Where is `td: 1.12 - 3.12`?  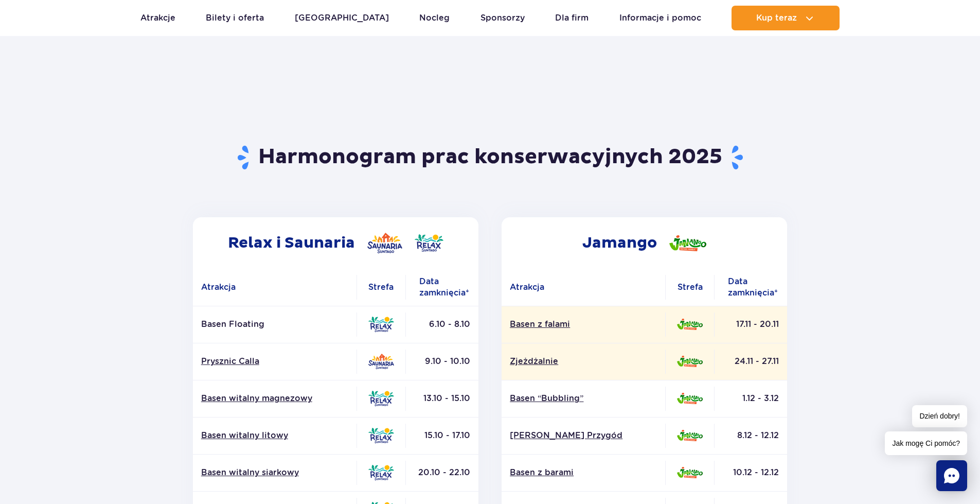 td: 1.12 - 3.12 is located at coordinates (750, 398).